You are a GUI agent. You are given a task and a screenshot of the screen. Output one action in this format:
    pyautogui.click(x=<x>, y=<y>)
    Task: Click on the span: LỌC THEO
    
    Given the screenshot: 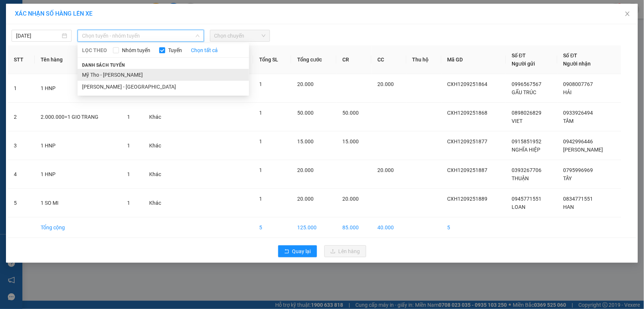 What is the action you would take?
    pyautogui.click(x=94, y=50)
    